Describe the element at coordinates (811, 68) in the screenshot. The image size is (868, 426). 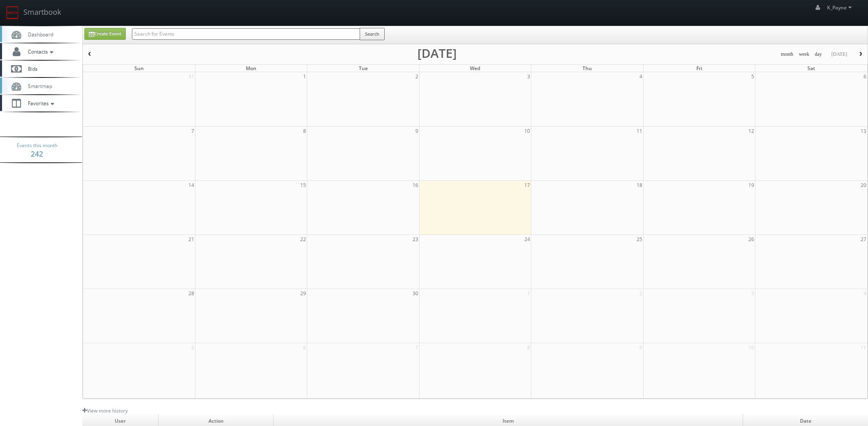
I see `span: Sat` at that location.